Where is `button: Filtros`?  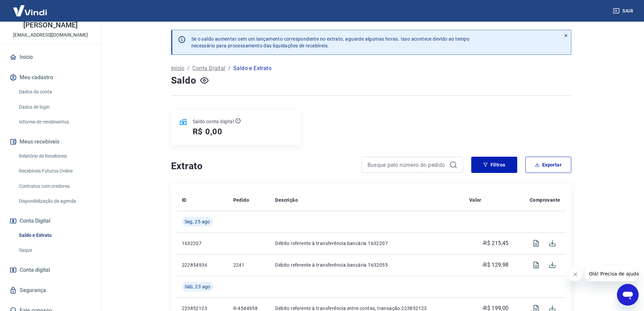
button: Filtros is located at coordinates (495, 165).